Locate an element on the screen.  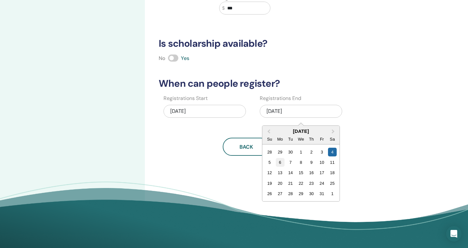
div: Choose Tuesday, October 28th, 2025 is located at coordinates (291, 193).